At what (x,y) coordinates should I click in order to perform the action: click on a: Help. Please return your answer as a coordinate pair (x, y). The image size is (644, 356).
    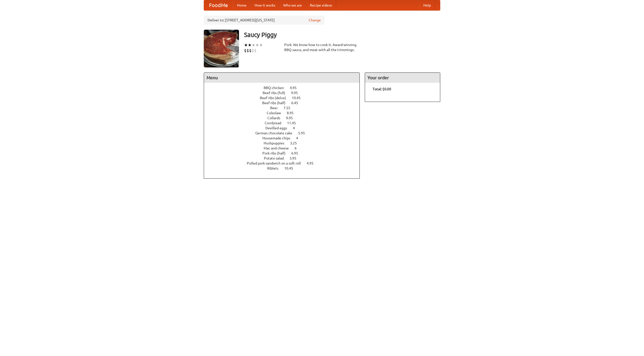
    Looking at the image, I should click on (427, 5).